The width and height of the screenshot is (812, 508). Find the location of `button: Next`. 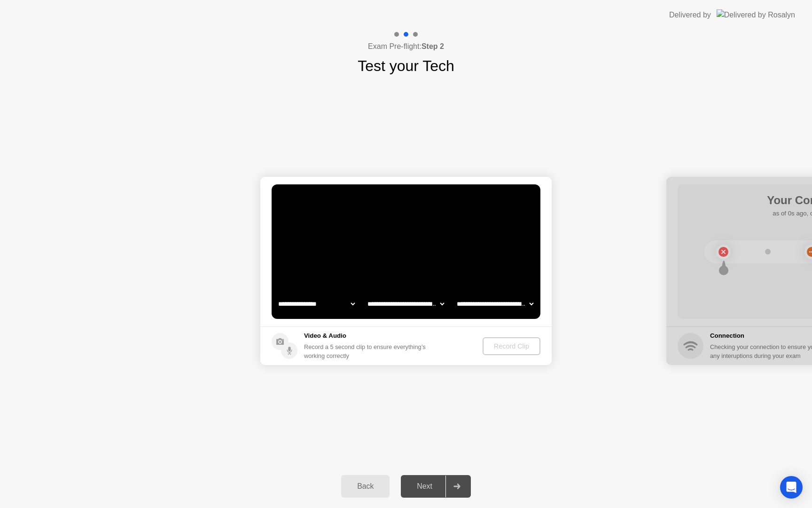

button: Next is located at coordinates (436, 486).